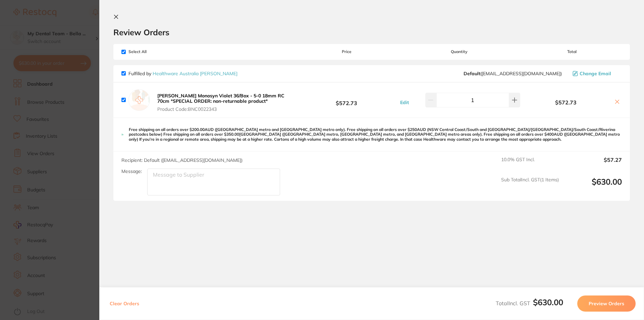  Describe the element at coordinates (593, 164) in the screenshot. I see `output: $57.27` at that location.